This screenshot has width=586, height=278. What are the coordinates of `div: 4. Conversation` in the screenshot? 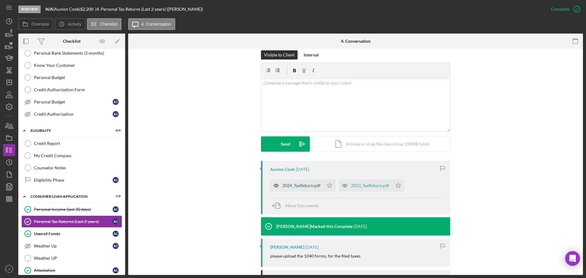 It's located at (355, 41).